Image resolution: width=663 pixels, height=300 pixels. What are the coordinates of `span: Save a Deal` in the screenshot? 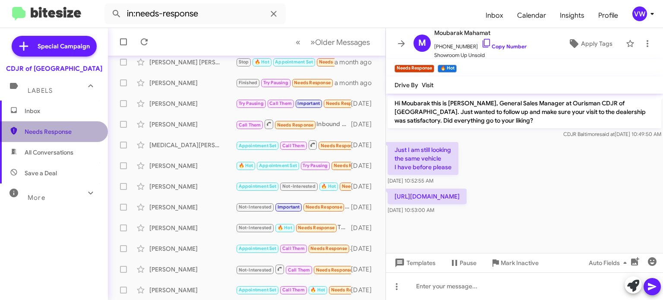 It's located at (41, 173).